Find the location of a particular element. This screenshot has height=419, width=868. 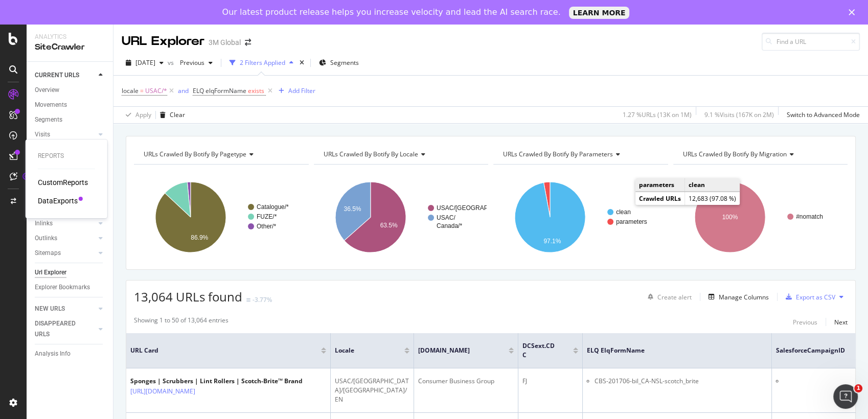

button: Segments is located at coordinates (339, 63).